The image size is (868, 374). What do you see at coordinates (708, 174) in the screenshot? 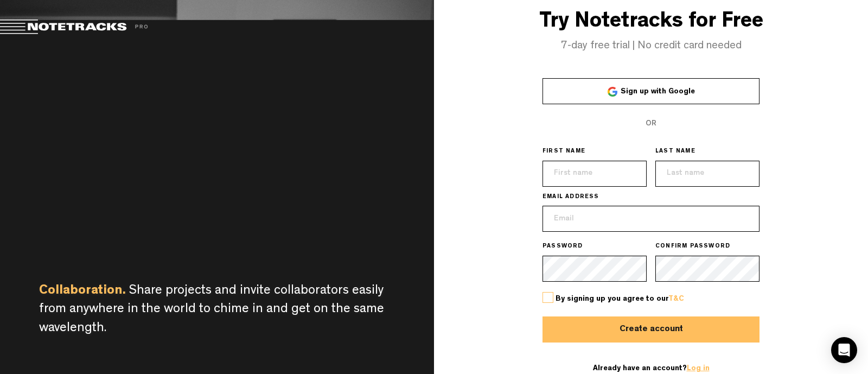
I see `input: Last name` at bounding box center [708, 174].